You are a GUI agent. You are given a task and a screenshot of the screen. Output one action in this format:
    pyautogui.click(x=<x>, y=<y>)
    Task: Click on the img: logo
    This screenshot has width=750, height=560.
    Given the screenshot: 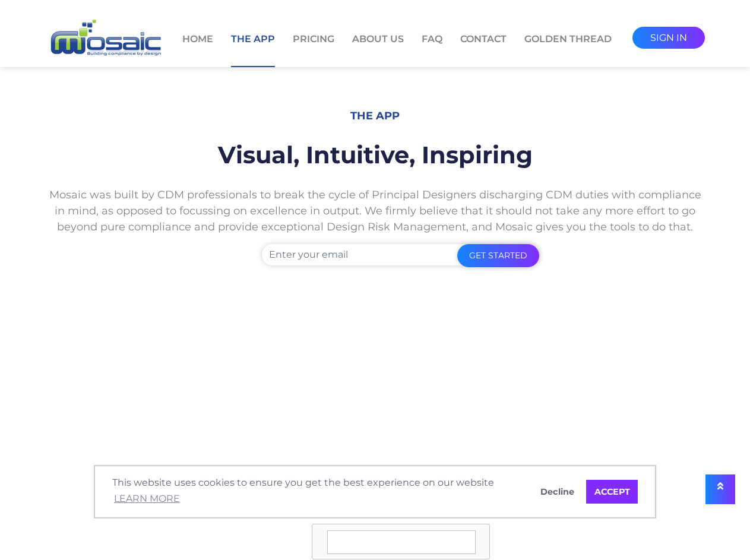 What is the action you would take?
    pyautogui.click(x=105, y=38)
    